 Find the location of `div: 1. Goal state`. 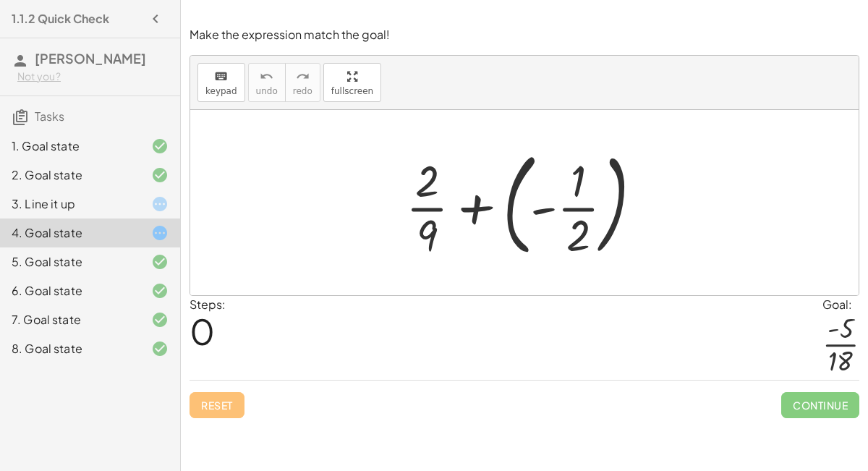

div: 1. Goal state is located at coordinates (69, 146).